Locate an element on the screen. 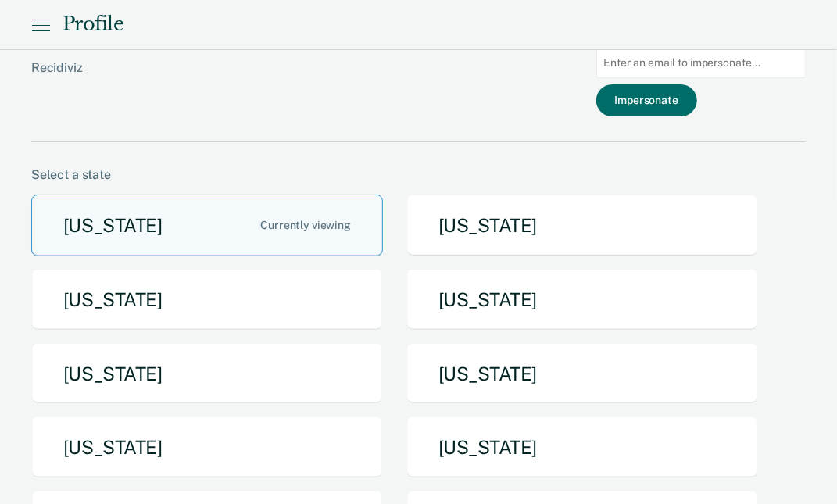 The width and height of the screenshot is (837, 504). div: Profile is located at coordinates (93, 25).